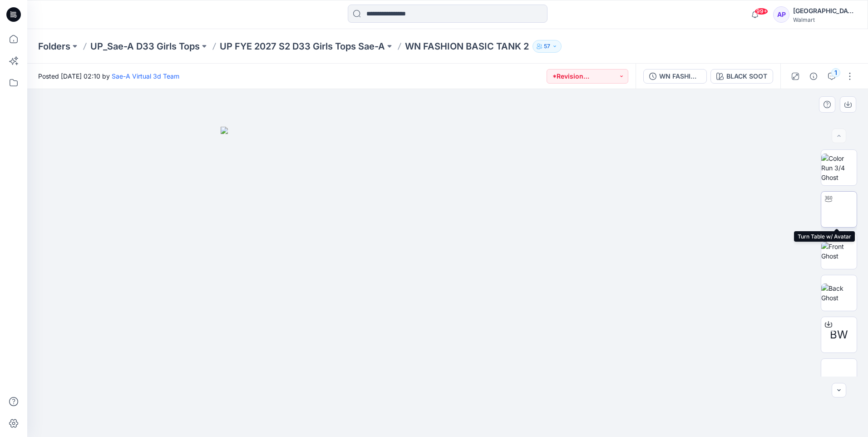 This screenshot has width=868, height=437. What do you see at coordinates (839, 167) in the screenshot?
I see `img: Color Run 3/4 Ghost` at bounding box center [839, 167].